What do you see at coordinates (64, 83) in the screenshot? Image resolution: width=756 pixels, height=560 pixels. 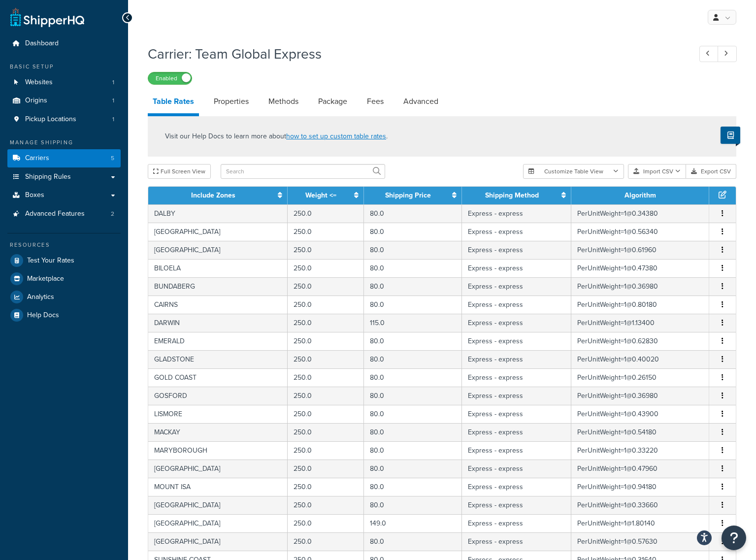 I see `li: Websites` at bounding box center [64, 83].